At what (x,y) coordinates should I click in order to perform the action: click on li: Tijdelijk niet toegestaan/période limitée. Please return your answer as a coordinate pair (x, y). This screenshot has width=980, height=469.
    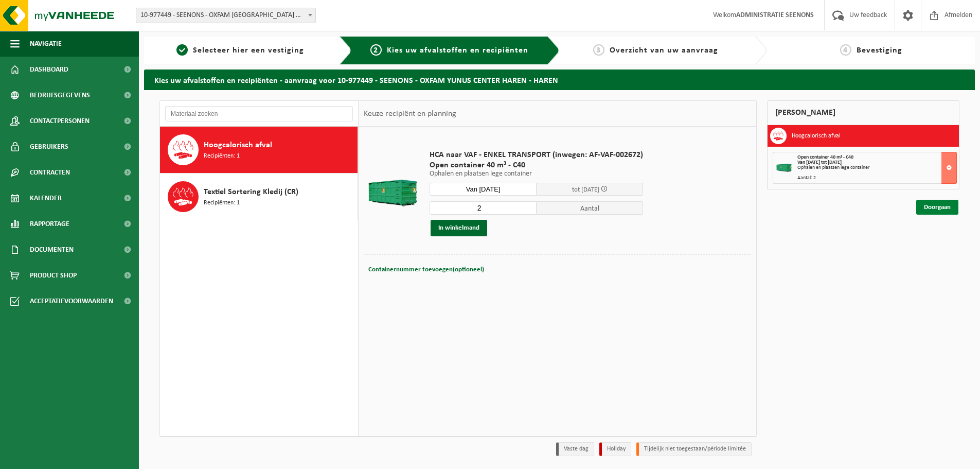
    Looking at the image, I should click on (694, 449).